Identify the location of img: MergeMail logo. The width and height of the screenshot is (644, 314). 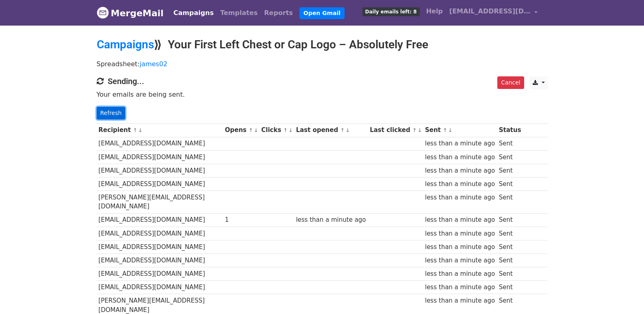
(103, 13).